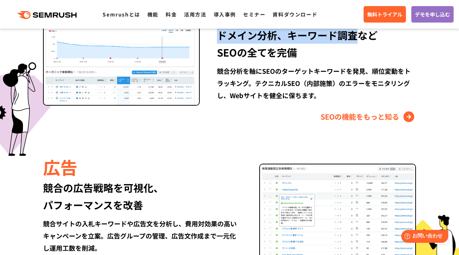 This screenshot has width=459, height=255. What do you see at coordinates (142, 236) in the screenshot?
I see `div: 競合サイトの入札キーワードや広告文を分析し、費用対効果の高いキャンペーンを立案。広告グループの管理、広告文作成まで一元化し運用工数を削減。` at bounding box center [142, 236].